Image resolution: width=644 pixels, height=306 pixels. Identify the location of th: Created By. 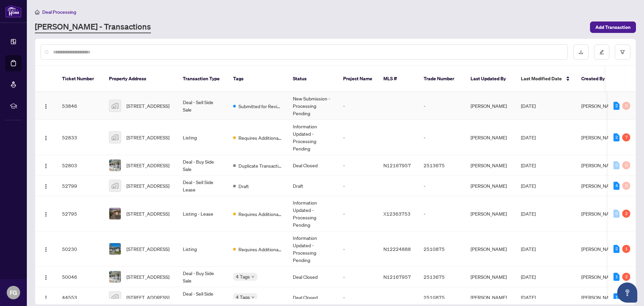
(595, 79).